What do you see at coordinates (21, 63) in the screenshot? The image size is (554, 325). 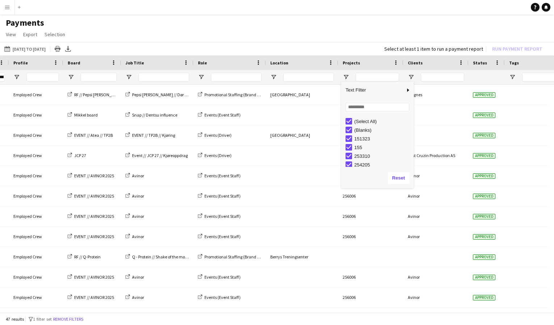 I see `span: Profile` at bounding box center [21, 63].